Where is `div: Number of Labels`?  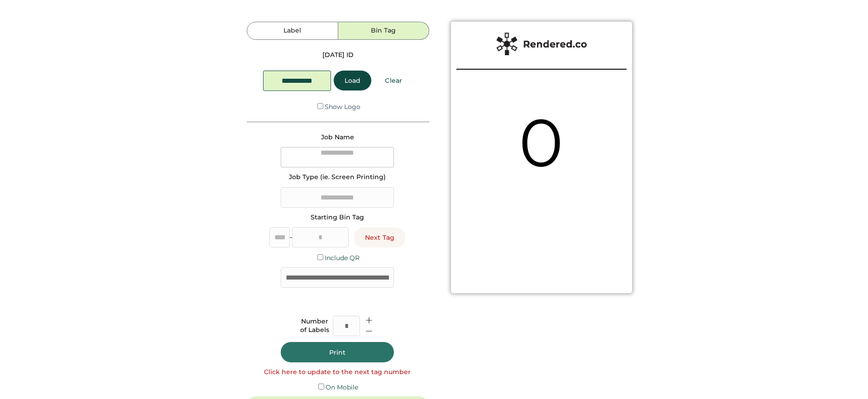
div: Number of Labels is located at coordinates (315, 326).